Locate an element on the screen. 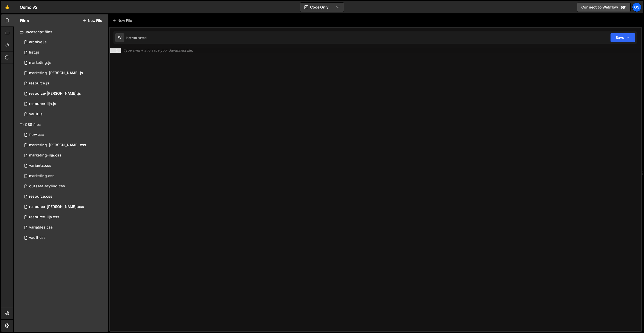 This screenshot has width=644, height=333. div: 1 is located at coordinates (116, 51).